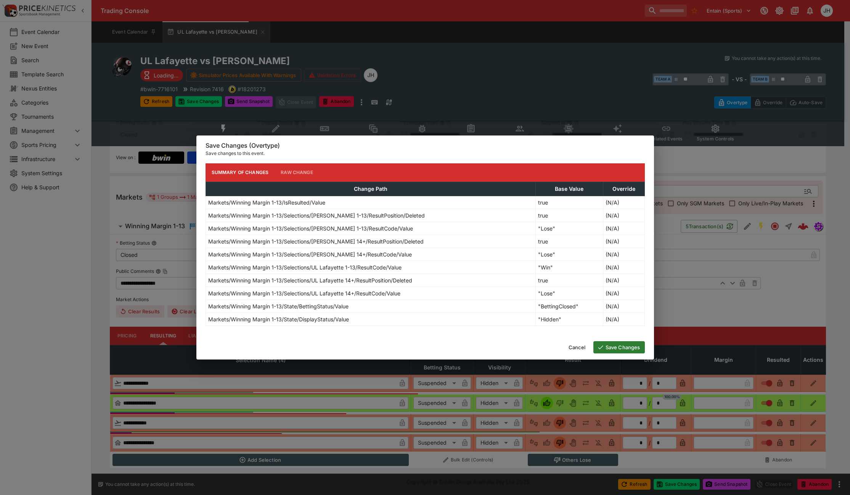  What do you see at coordinates (297, 172) in the screenshot?
I see `button: Raw Change` at bounding box center [297, 172].